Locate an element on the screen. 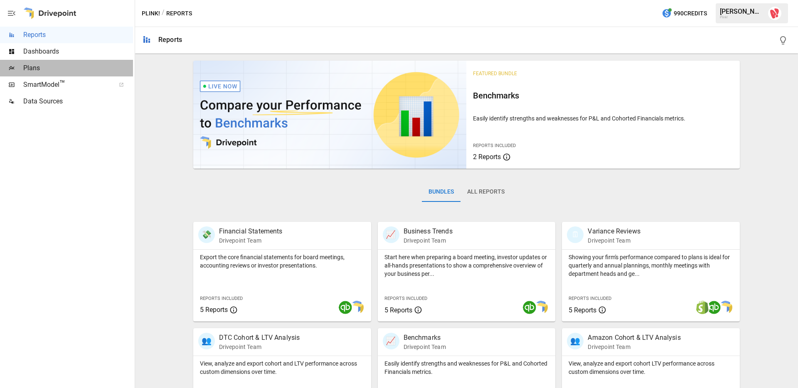 The width and height of the screenshot is (798, 388). p: DTC Cohort & LTV Analysis is located at coordinates (259, 338).